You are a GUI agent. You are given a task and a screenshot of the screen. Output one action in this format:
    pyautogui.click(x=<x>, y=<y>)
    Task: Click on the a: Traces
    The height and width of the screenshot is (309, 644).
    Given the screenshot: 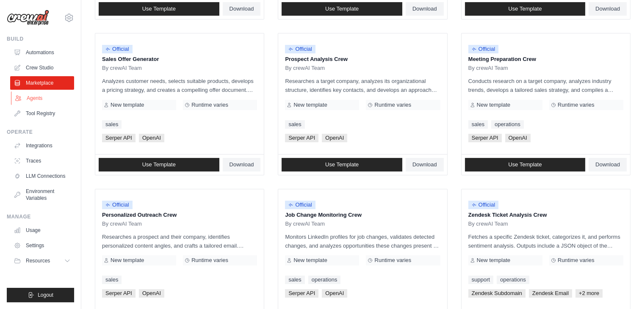 What is the action you would take?
    pyautogui.click(x=42, y=161)
    